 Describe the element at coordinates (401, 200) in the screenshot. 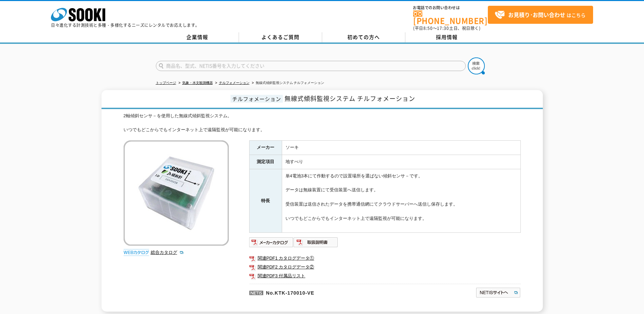

I see `td: 単4電池3本にて作動するので設置場所を選ばない傾斜センサ－です。 データは無線装置にて受信装置へ送信します。 受信装置は送信されたデータを携帯通信網にてクラウドサーバーへ送信し保存します。 いつ...` at that location.